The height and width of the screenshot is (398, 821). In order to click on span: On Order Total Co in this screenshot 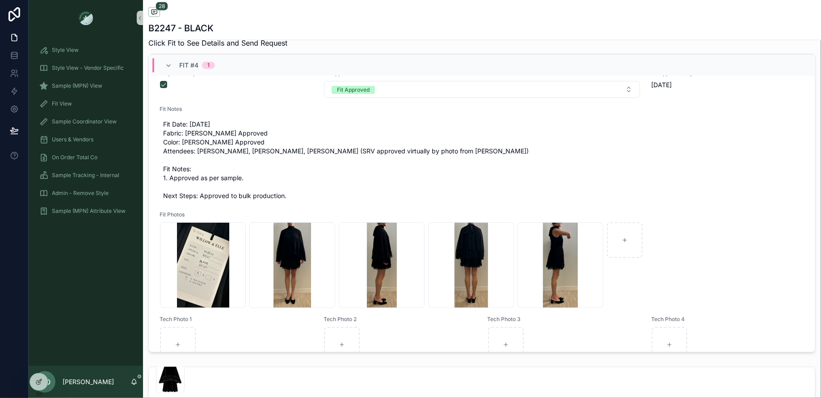, I will do `click(75, 157)`.